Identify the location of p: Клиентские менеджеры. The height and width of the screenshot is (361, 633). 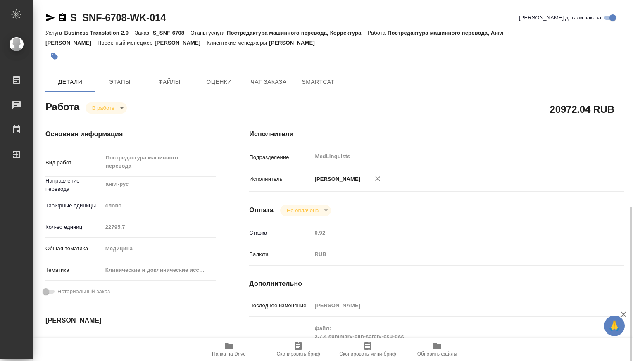
(238, 43).